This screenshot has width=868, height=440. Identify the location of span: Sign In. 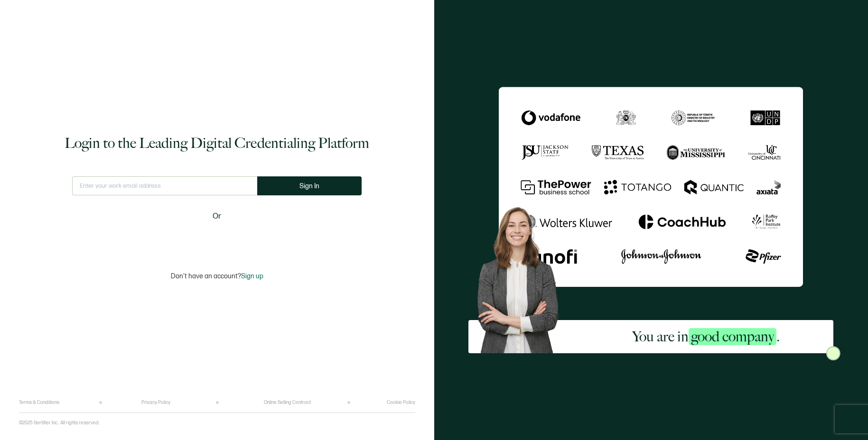
(309, 186).